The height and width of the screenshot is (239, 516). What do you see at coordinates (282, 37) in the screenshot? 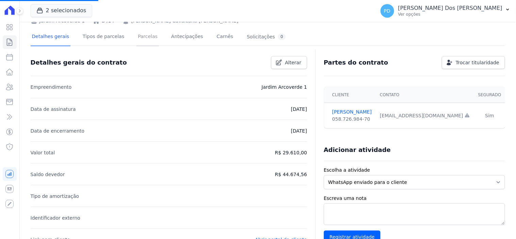
I see `div: 0` at bounding box center [282, 37].